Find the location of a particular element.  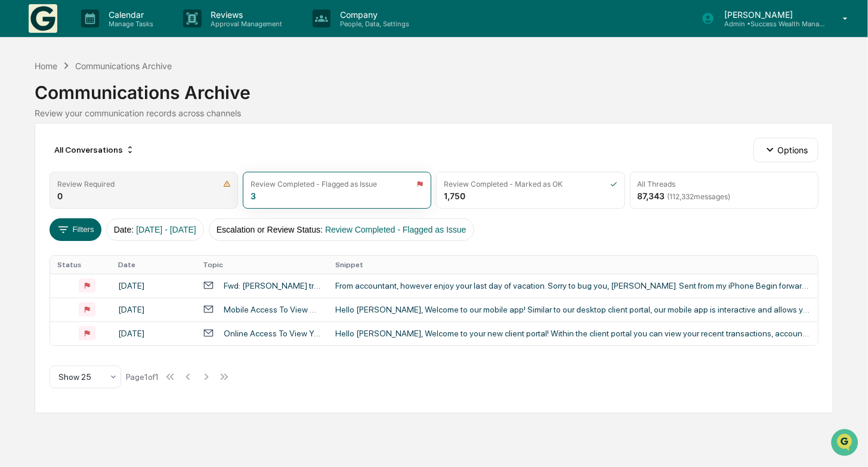

span: Pylon is located at coordinates (131, 206).